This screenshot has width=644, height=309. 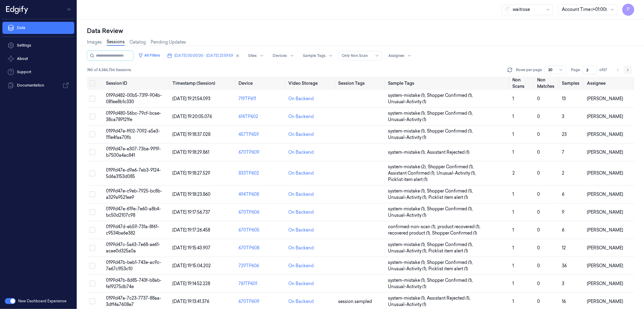 What do you see at coordinates (261, 152) in the screenshot?
I see `div: 670TP609` at bounding box center [261, 152].